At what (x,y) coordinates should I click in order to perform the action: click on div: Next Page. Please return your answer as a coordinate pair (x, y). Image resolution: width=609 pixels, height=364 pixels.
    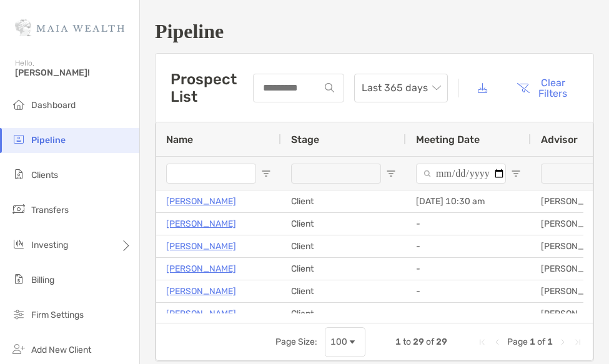
    Looking at the image, I should click on (562, 342).